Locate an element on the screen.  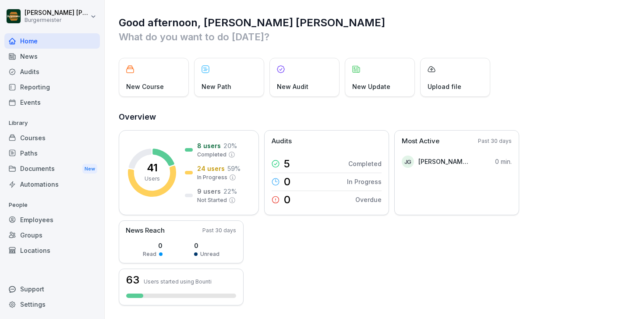
p: People is located at coordinates (52, 205).